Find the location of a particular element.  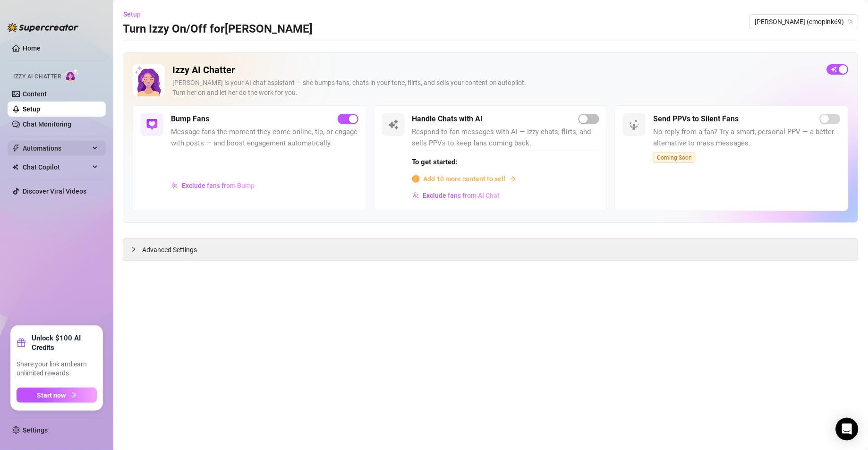

img: Chat Copilot is located at coordinates (15, 167).